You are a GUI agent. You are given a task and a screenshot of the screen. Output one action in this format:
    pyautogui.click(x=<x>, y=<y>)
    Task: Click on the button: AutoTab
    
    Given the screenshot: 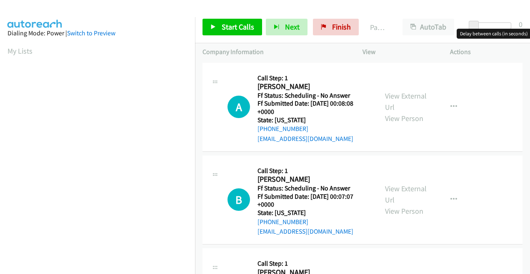 What is the action you would take?
    pyautogui.click(x=428, y=27)
    